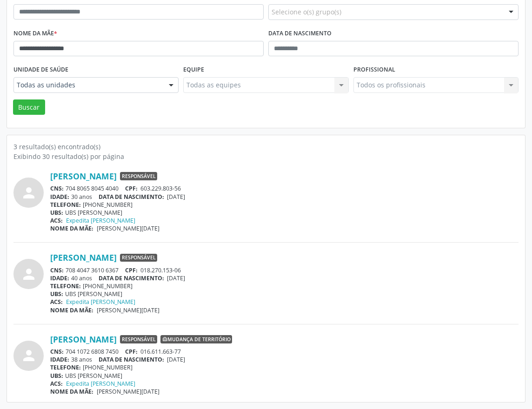 Image resolution: width=532 pixels, height=409 pixels. What do you see at coordinates (284, 351) in the screenshot?
I see `div: 704 1072 6808 7450` at bounding box center [284, 351].